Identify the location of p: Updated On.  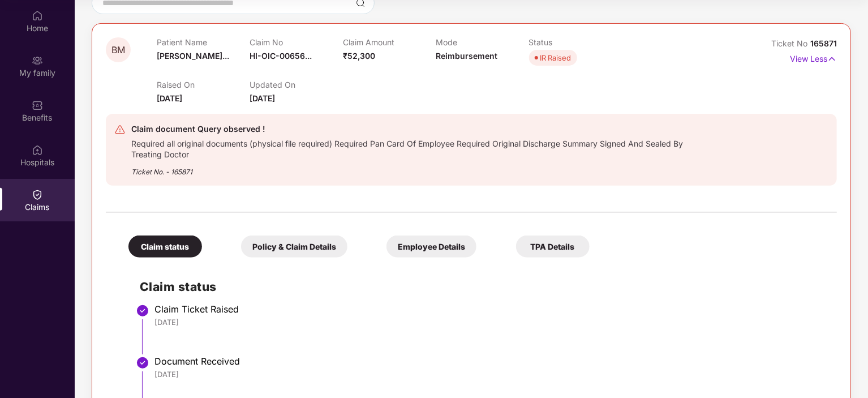
(296, 85).